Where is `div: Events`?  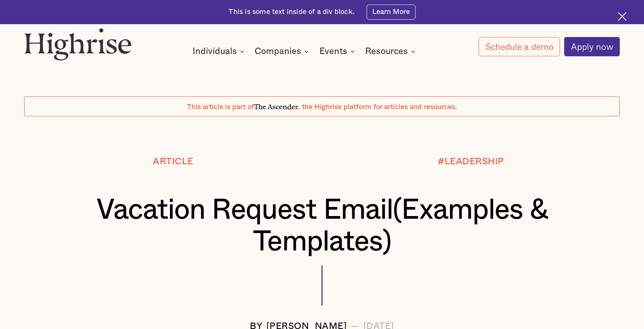
div: Events is located at coordinates (333, 51).